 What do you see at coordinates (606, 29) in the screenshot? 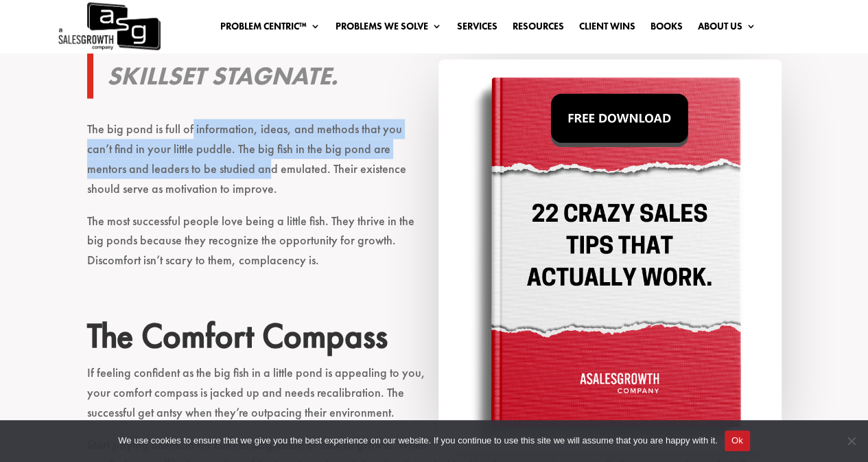
I see `a: Client Wins` at bounding box center [606, 29].